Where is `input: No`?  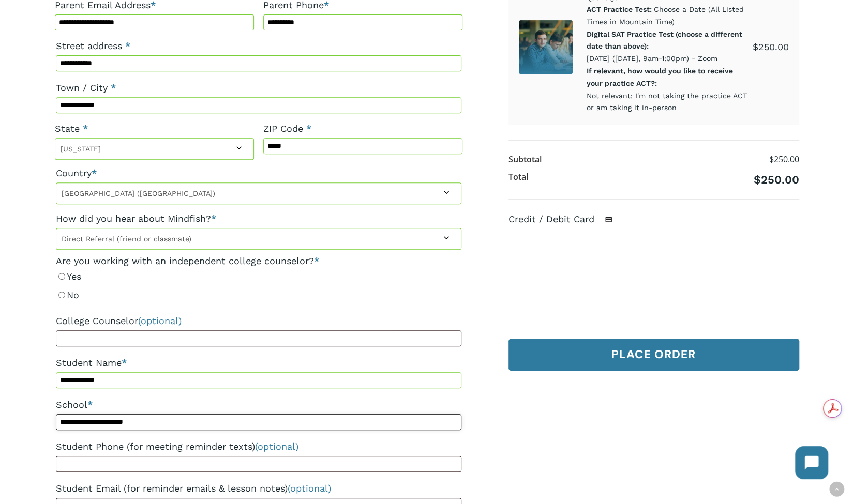 input: No is located at coordinates (62, 295).